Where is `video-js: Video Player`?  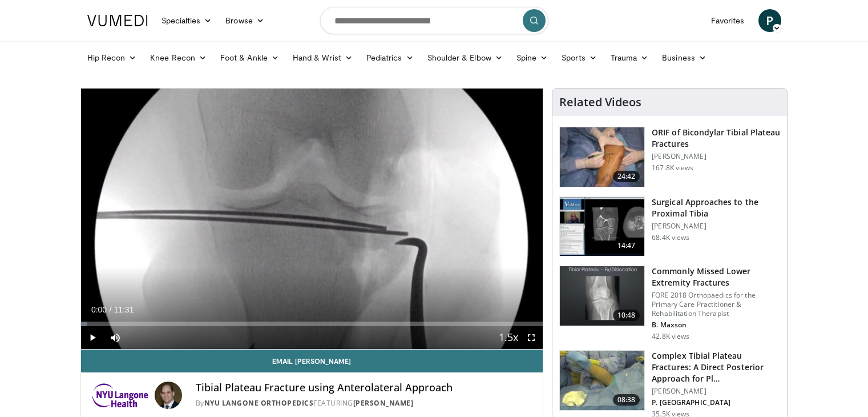 video-js: Video Player is located at coordinates (312, 219).